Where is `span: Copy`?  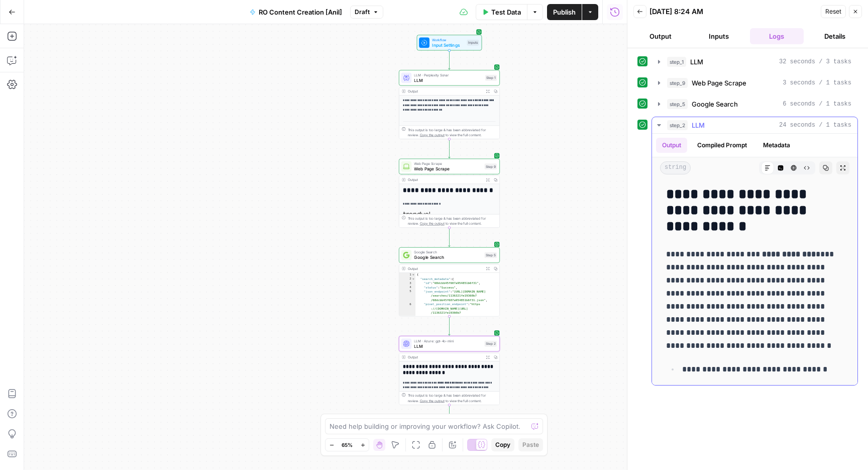 span: Copy is located at coordinates (503, 444).